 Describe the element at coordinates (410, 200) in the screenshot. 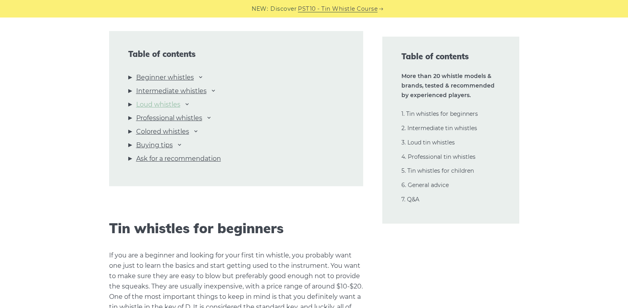

I see `a: 7. Q&A` at that location.